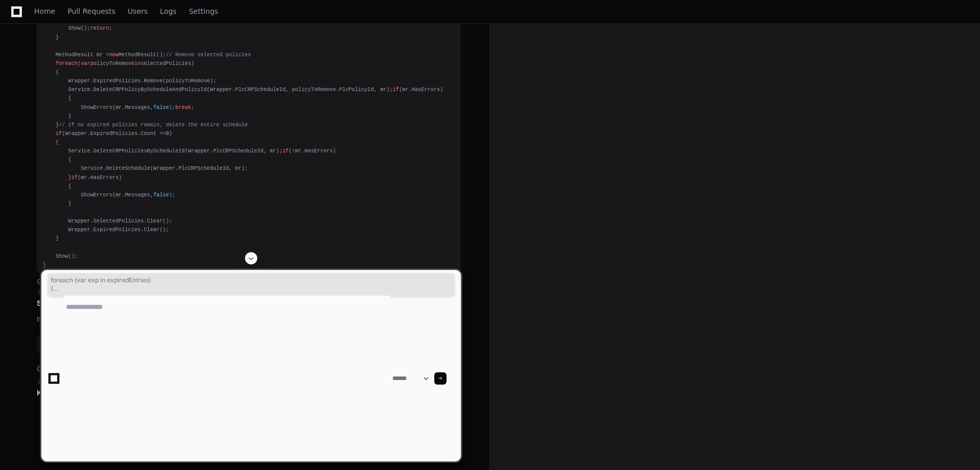 This screenshot has width=980, height=470. What do you see at coordinates (67, 64) in the screenshot?
I see `span: foreach` at bounding box center [67, 64].